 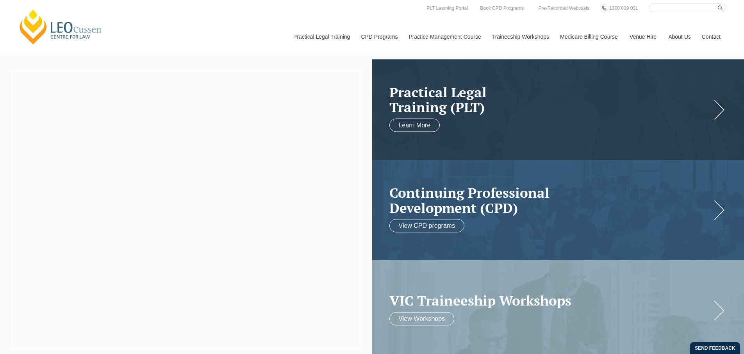 I want to click on h2: Practical Legal Training (PLT), so click(x=550, y=99).